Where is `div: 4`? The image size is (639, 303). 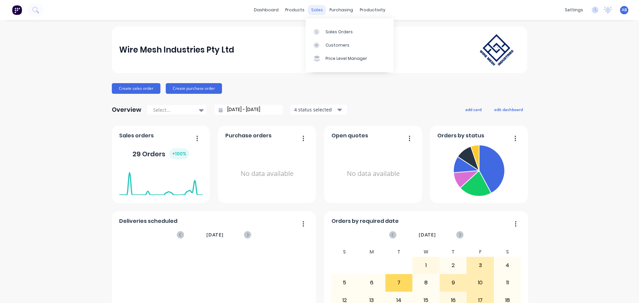 div: 4 is located at coordinates (507, 266).